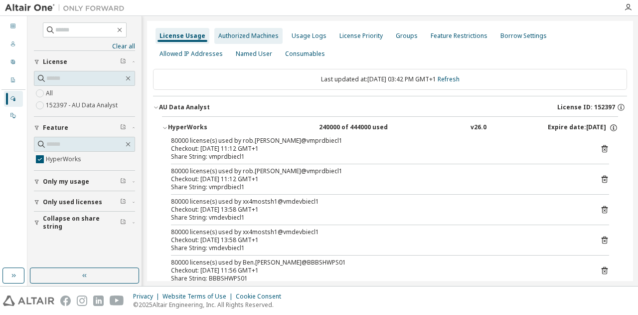 This screenshot has height=315, width=638. Describe the element at coordinates (191, 54) in the screenshot. I see `div: Allowed IP Addresses` at that location.